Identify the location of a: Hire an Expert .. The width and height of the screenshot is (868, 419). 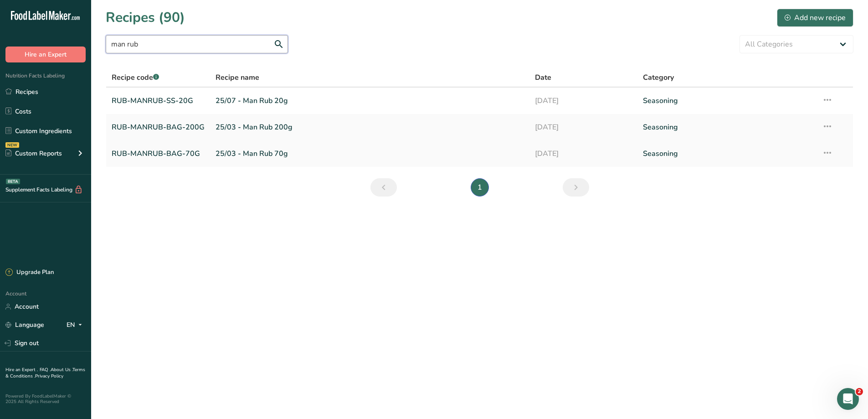
(22, 370).